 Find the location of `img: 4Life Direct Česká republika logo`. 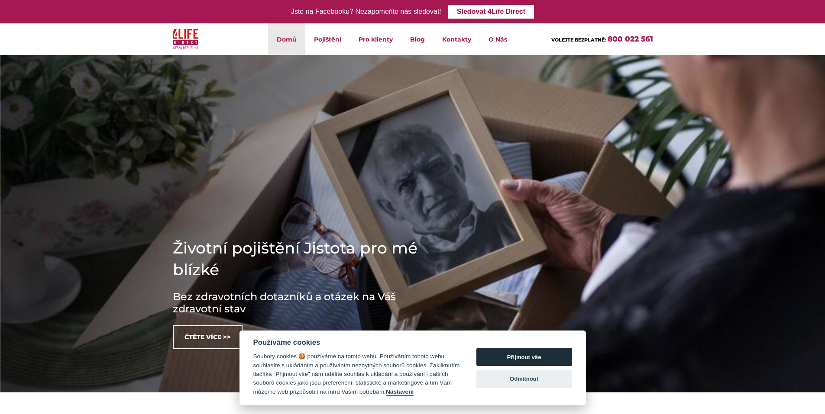

img: 4Life Direct Česká republika logo is located at coordinates (186, 39).